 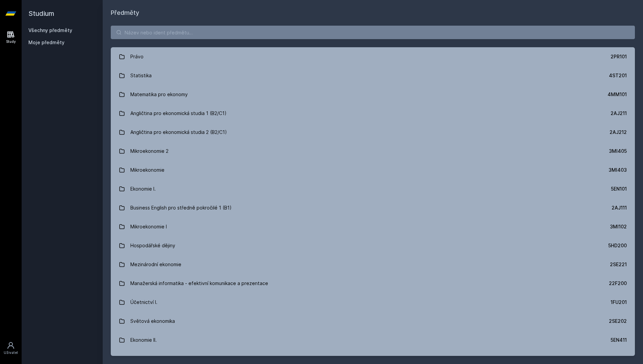 I want to click on h1: Předměty, so click(x=373, y=13).